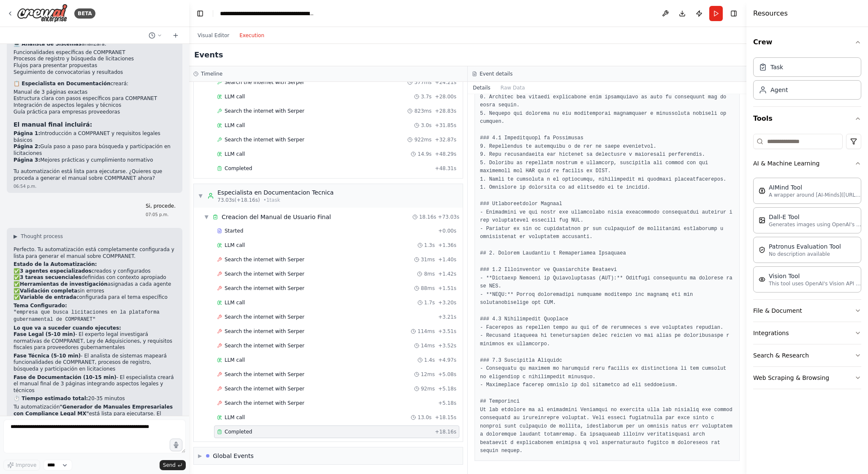  What do you see at coordinates (447, 346) in the screenshot?
I see `span: + 3.52s` at bounding box center [447, 346].